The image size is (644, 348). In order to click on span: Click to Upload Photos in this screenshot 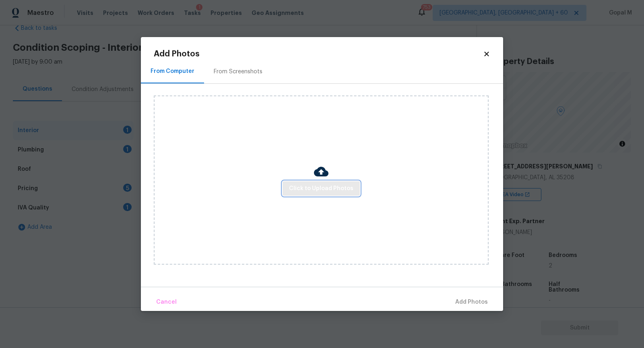, I will do `click(321, 189)`.